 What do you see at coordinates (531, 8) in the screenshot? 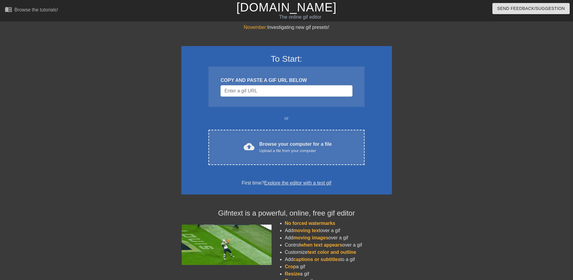
I see `button: Send Feedback/Suggestion` at bounding box center [531, 8].